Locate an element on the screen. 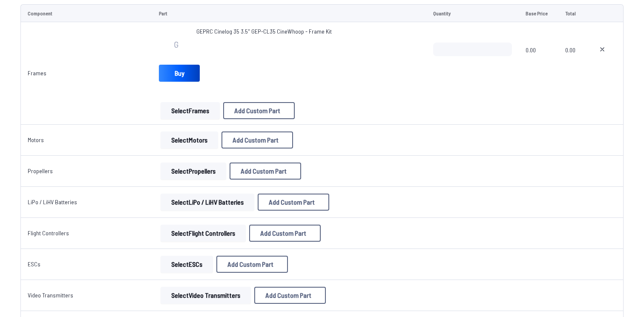  a: Flight Controllers is located at coordinates (48, 233).